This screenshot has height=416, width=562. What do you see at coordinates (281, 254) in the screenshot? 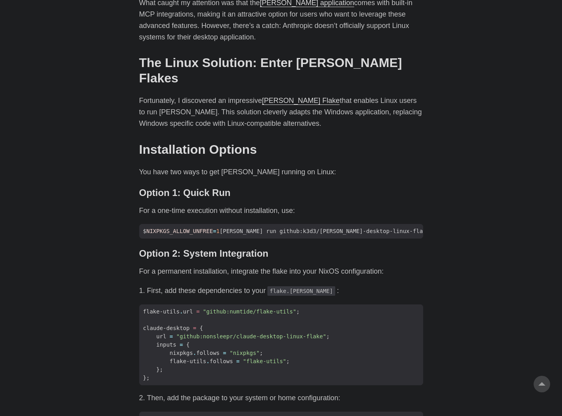
I see `h3: Option 2: System Integration` at bounding box center [281, 254].